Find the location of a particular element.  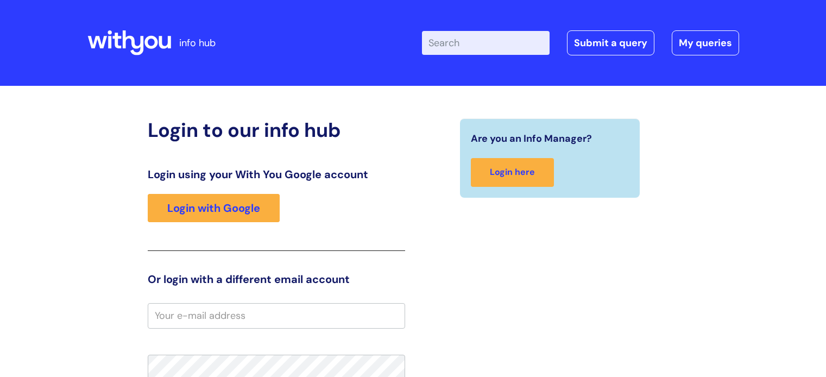

a: Login here is located at coordinates (512, 172).